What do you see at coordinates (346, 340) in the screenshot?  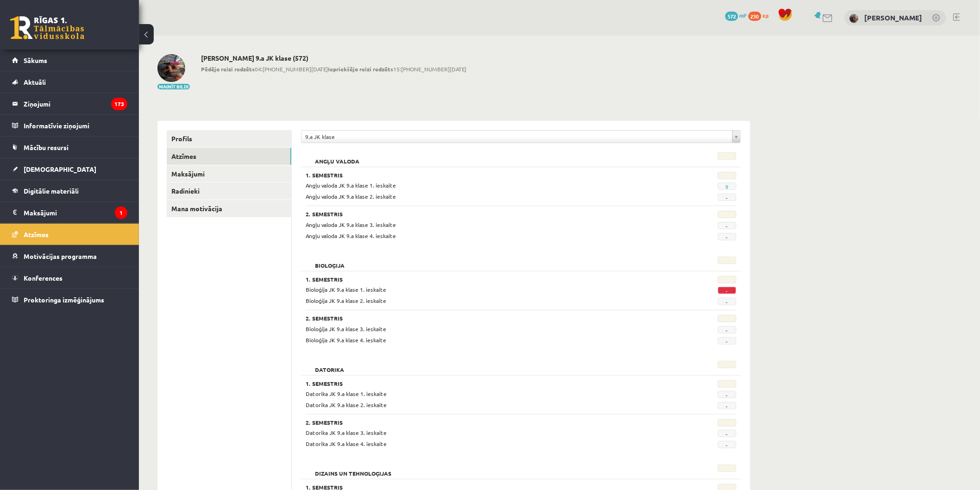 I see `span: Bioloģija JK 9.a klase 4. ieskaite` at bounding box center [346, 340].